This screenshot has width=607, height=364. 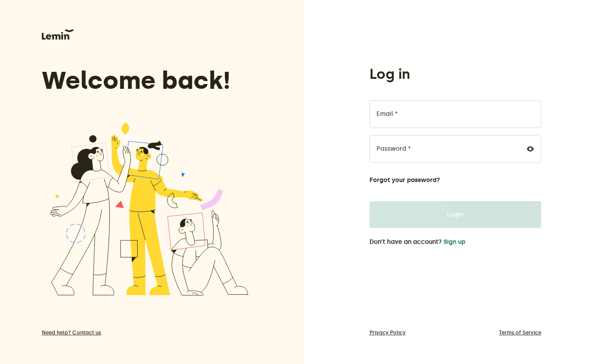 I want to click on button: Forgot your password?, so click(x=405, y=180).